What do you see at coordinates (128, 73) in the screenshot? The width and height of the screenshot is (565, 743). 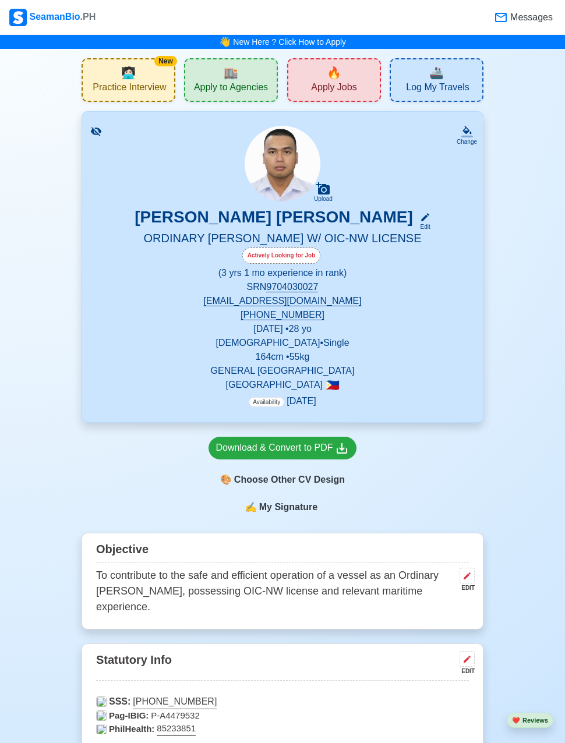 I see `span: interview` at bounding box center [128, 73].